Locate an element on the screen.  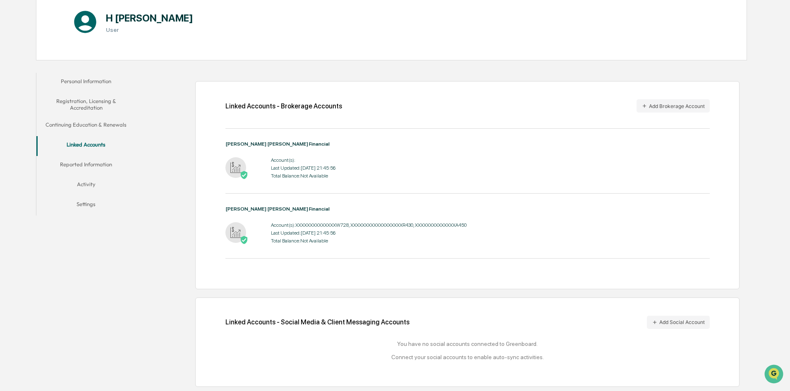
p: How can we help? is located at coordinates (79, 24).